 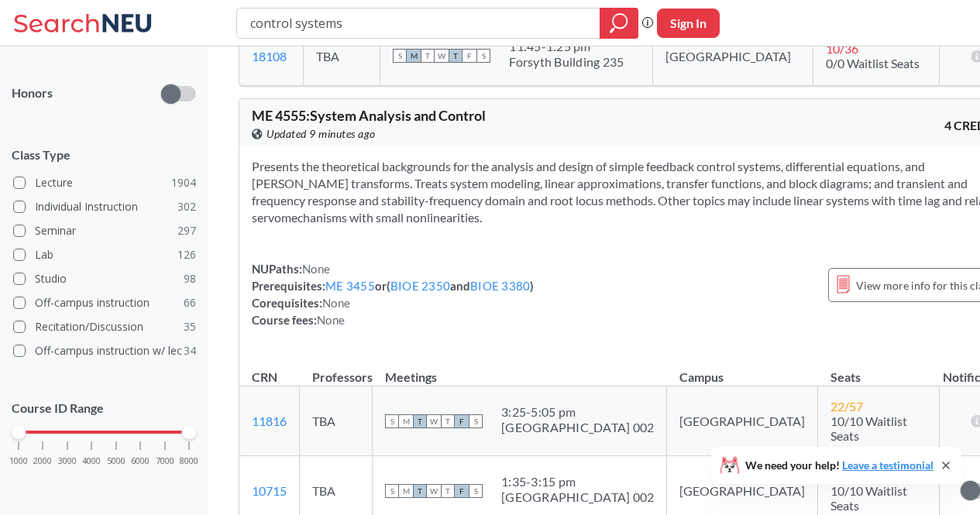 What do you see at coordinates (619, 23) in the screenshot?
I see `svg: magnifying glass` at bounding box center [619, 23].